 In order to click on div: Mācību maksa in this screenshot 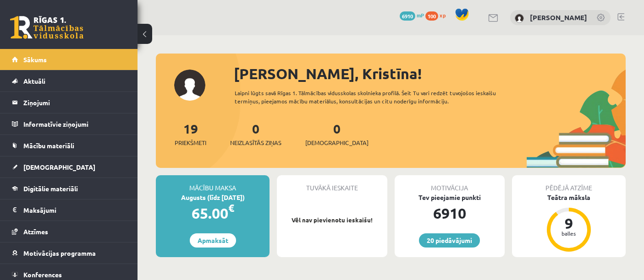, I will do `click(213, 184)`.